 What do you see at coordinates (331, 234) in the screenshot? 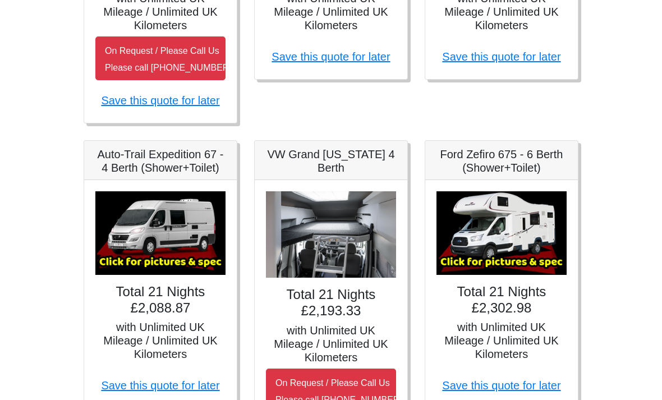
I see `img: VW Grand California 4 Berth` at bounding box center [331, 234].